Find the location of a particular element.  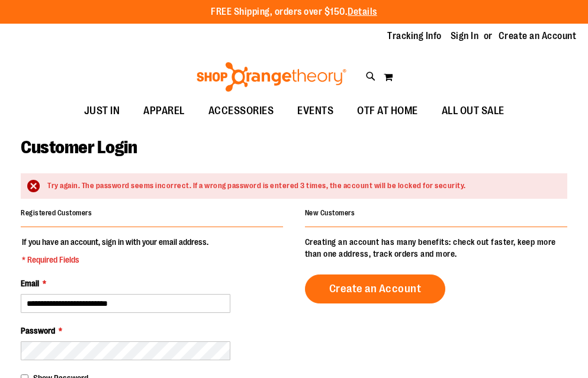

img: Shop Orangetheory is located at coordinates (271, 77).